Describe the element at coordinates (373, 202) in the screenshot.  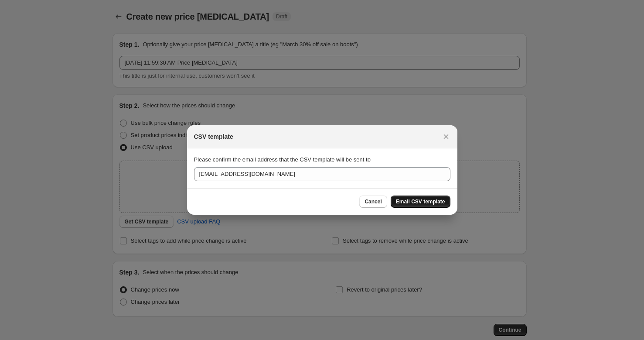
I see `span: Cancel` at that location.